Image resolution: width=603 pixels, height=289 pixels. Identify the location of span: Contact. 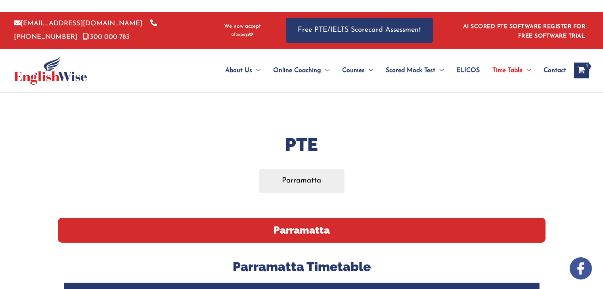
(555, 71).